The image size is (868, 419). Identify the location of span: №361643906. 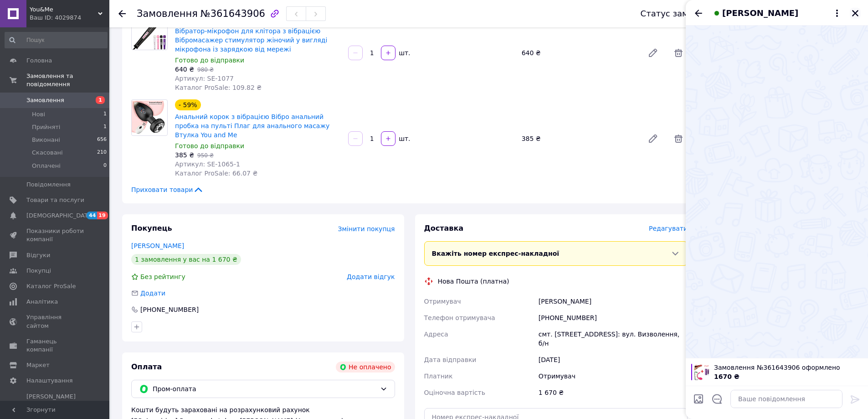
(233, 13).